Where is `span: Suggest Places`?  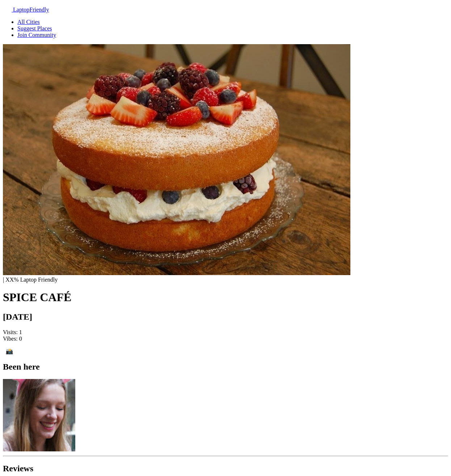 span: Suggest Places is located at coordinates (35, 28).